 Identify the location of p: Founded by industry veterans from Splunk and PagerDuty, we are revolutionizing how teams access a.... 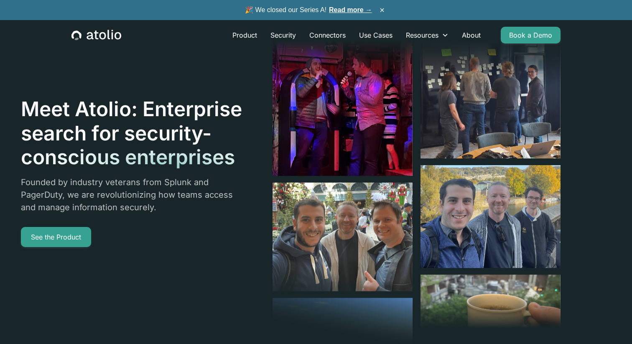
(132, 195).